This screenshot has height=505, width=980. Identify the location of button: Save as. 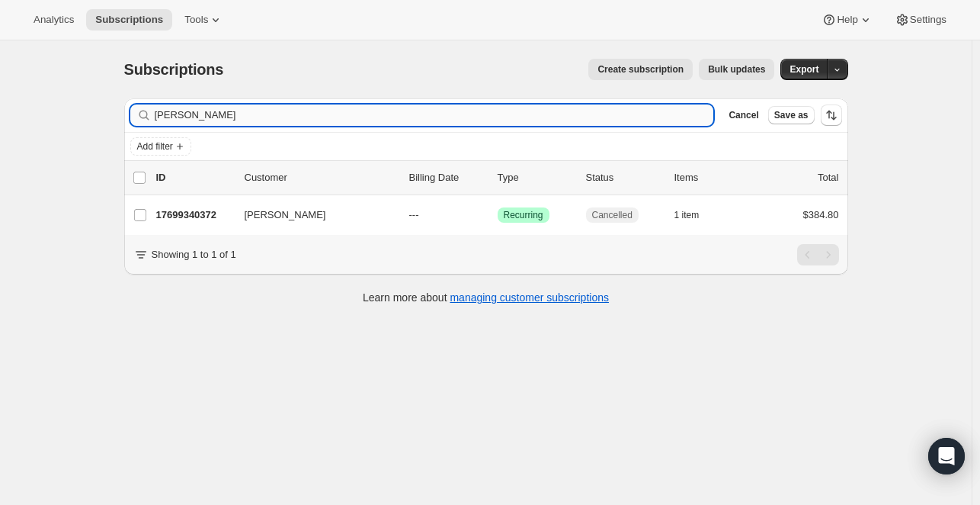
(791, 115).